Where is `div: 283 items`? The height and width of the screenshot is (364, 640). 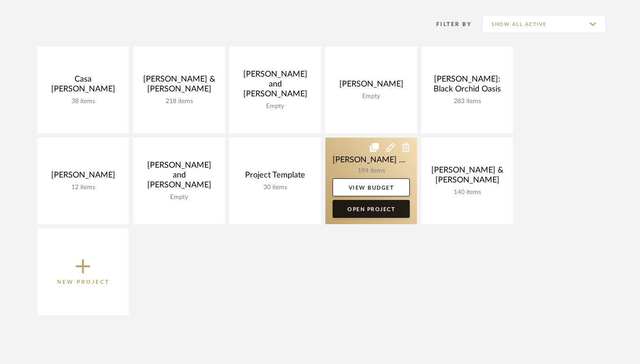
div: 283 items is located at coordinates (467, 101).